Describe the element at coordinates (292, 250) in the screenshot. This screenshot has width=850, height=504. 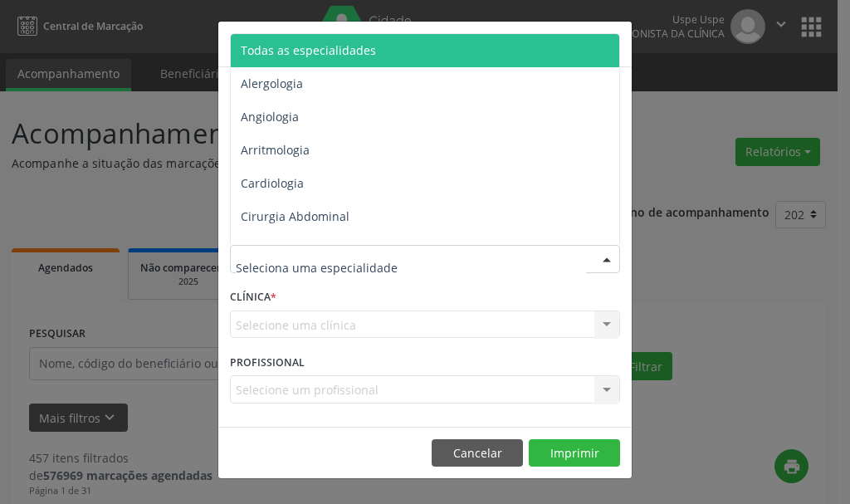
I see `span: Cirurgia Bariatrica` at that location.